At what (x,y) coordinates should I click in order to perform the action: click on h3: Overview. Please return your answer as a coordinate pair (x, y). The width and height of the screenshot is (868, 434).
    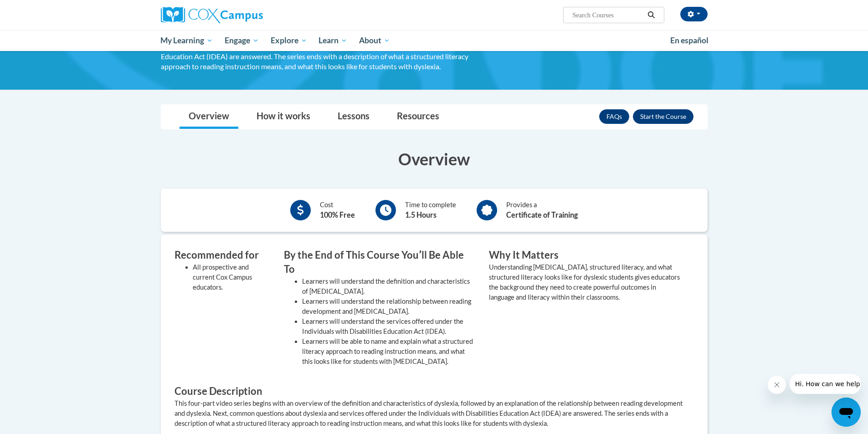
    Looking at the image, I should click on (434, 159).